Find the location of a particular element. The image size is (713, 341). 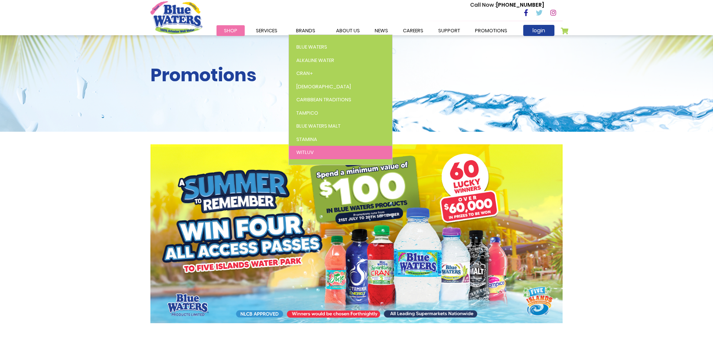

span: WitLuv is located at coordinates (305, 152).